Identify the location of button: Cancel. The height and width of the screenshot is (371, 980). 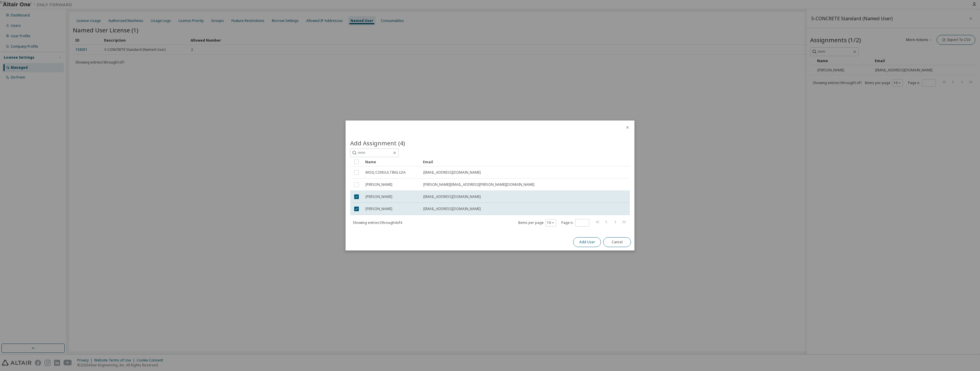
(617, 242).